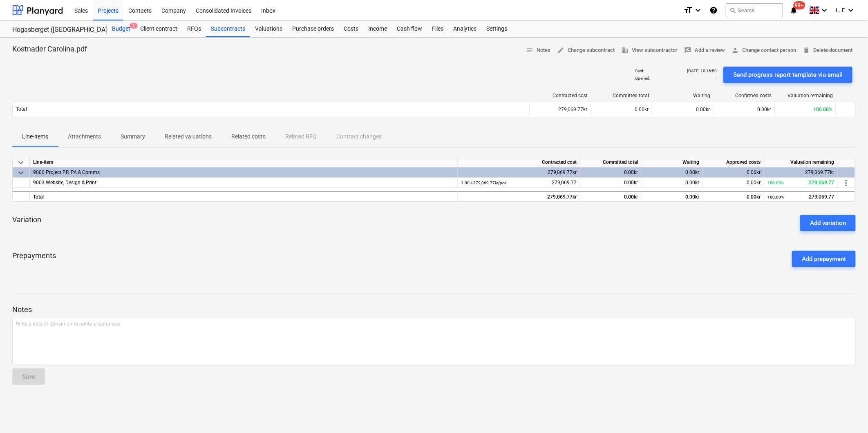 The image size is (868, 433). Describe the element at coordinates (228, 29) in the screenshot. I see `a: Subcontracts` at that location.